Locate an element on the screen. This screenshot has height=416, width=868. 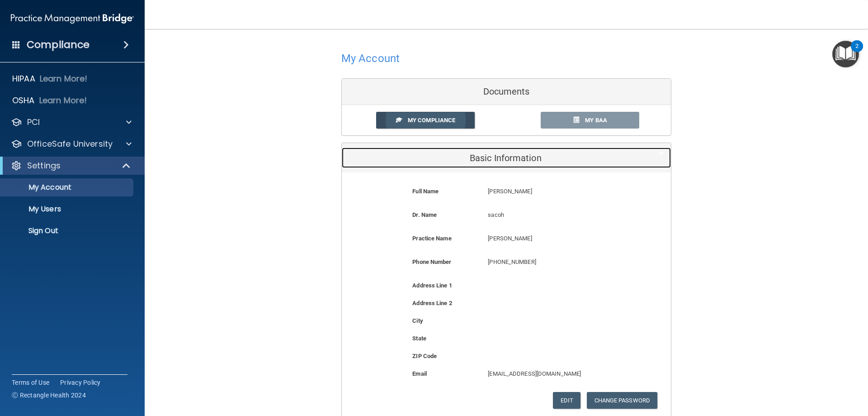
span: My Compliance is located at coordinates (431, 120).